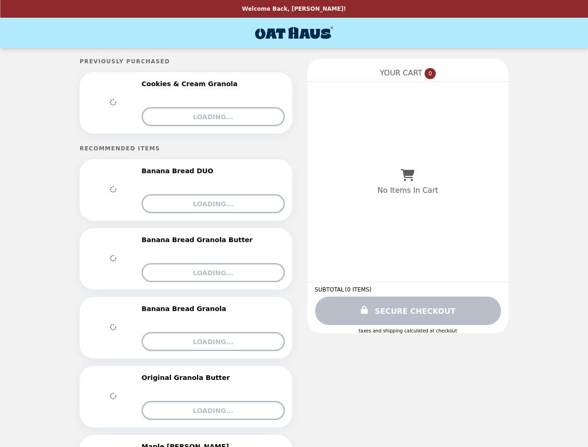  What do you see at coordinates (186, 148) in the screenshot?
I see `h5: Recommended Items` at bounding box center [186, 148].